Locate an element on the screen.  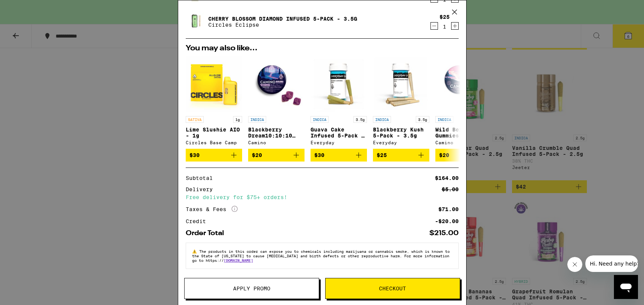
a: Cherry Blossom Diamond Infused 5-Pack - 3.5g is located at coordinates (282, 19).